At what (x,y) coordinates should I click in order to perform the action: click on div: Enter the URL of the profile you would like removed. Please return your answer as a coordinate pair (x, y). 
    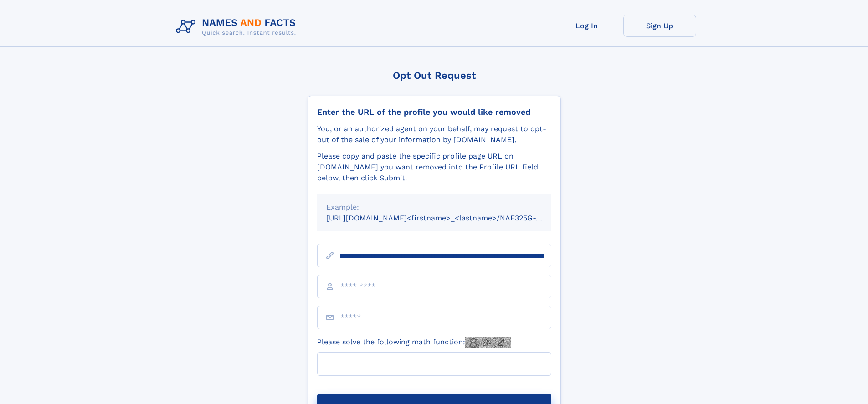
    Looking at the image, I should click on (434, 112).